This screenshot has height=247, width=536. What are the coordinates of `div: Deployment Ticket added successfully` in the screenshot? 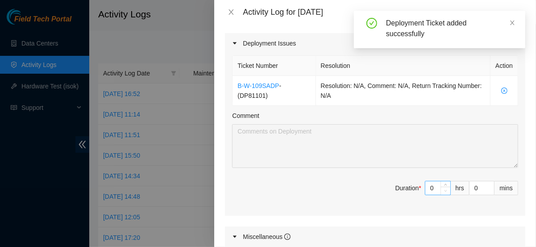 It's located at (450, 29).